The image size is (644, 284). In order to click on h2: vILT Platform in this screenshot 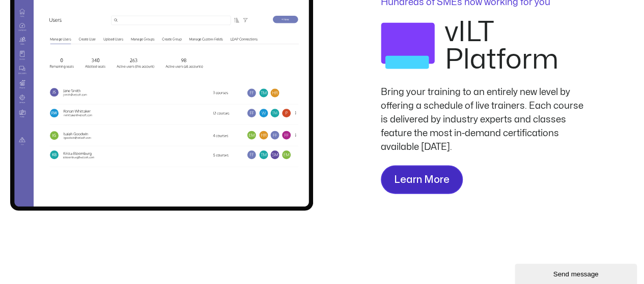, I will do `click(515, 46)`.